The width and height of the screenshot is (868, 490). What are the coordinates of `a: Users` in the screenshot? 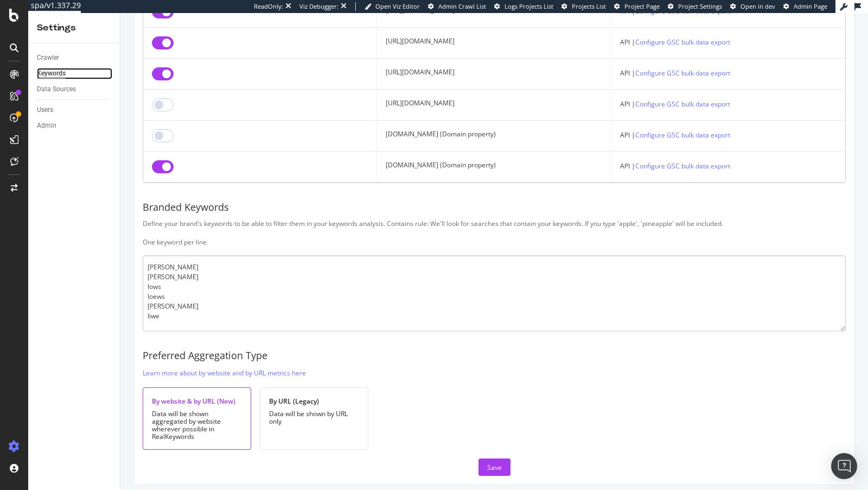 It's located at (74, 110).